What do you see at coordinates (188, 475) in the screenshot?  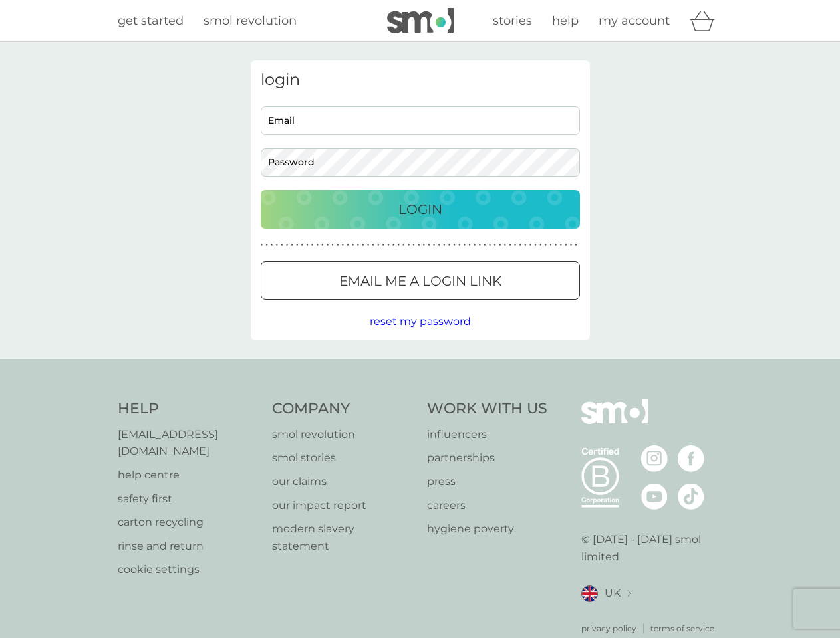 I see `p: help centre` at bounding box center [188, 475].